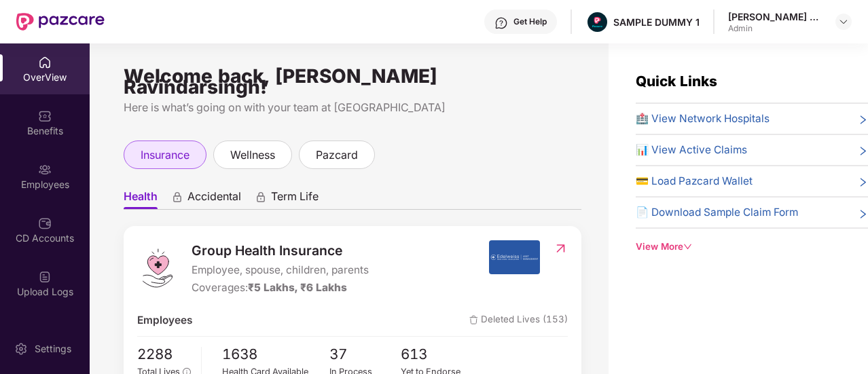 The image size is (868, 374). What do you see at coordinates (45, 277) in the screenshot?
I see `img: svg+xml;base64,PHN2ZyBpZD0iVXBsb2FkX0xvZ3MiIGRhdGEtbmFtZT0iVXBsb2FkIExvZ3MiIHhtbG5zPSJodHRwOi8vd3...` at bounding box center [45, 277].